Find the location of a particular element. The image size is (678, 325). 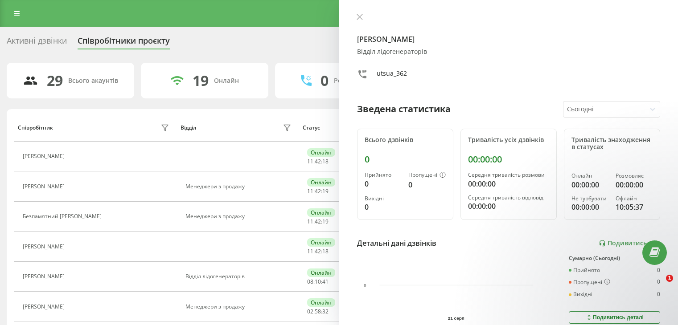

div: Статус is located at coordinates (311, 128).